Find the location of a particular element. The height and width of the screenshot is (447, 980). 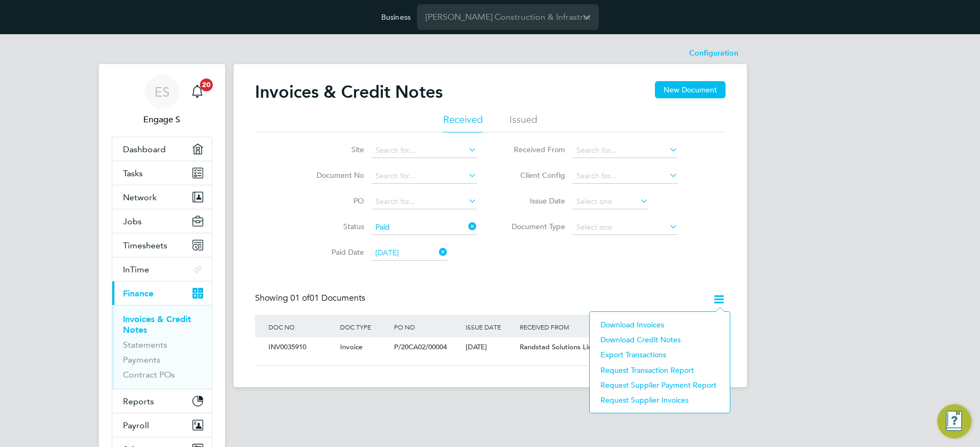

a: Statements is located at coordinates (145, 345).